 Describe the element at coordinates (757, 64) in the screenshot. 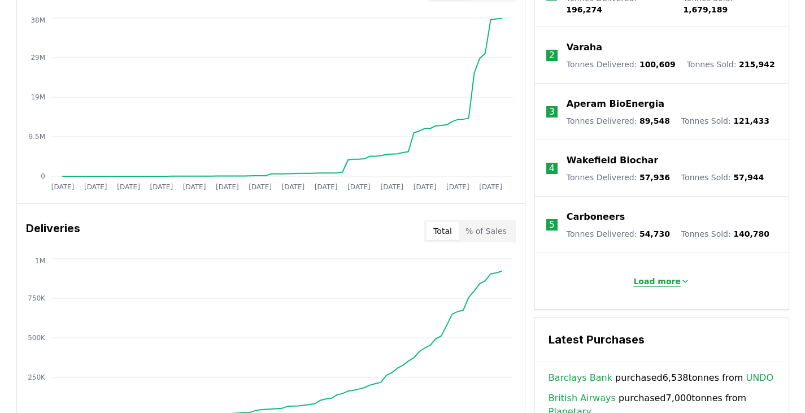

I see `span: 215,942` at that location.